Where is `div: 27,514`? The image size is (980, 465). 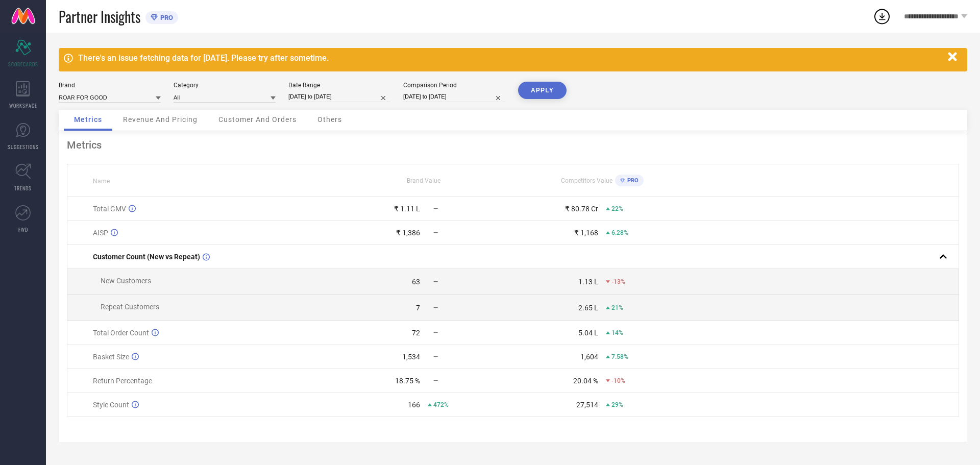
div: 27,514 is located at coordinates (587, 405).